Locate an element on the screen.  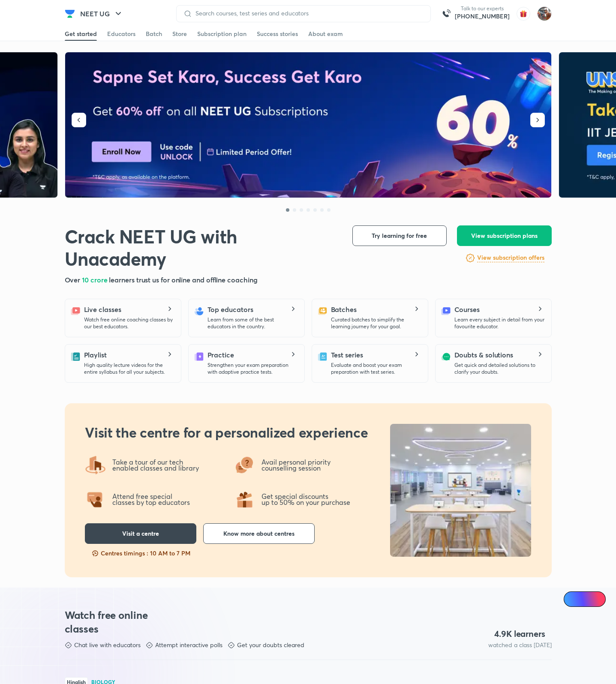
p: Get your doubts cleared is located at coordinates (271, 645).